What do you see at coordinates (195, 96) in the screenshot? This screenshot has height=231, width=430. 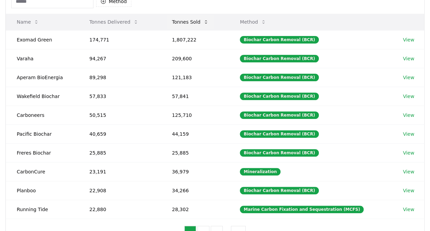 I see `td: 57,841` at bounding box center [195, 96].